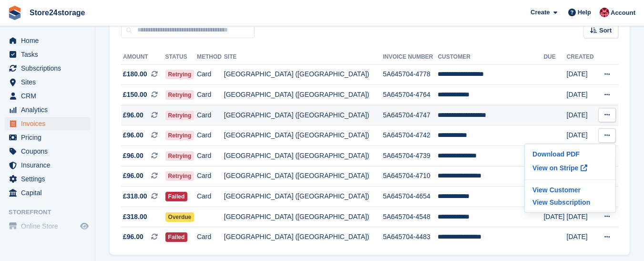 The image size is (644, 261). Describe the element at coordinates (50, 41) in the screenshot. I see `span: Home` at that location.